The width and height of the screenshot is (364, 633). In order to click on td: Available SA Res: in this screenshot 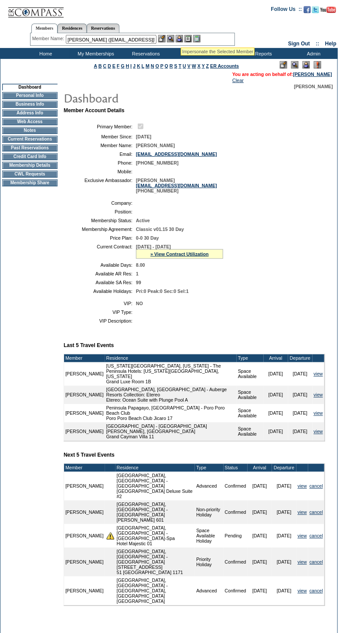, I will do `click(100, 283)`.